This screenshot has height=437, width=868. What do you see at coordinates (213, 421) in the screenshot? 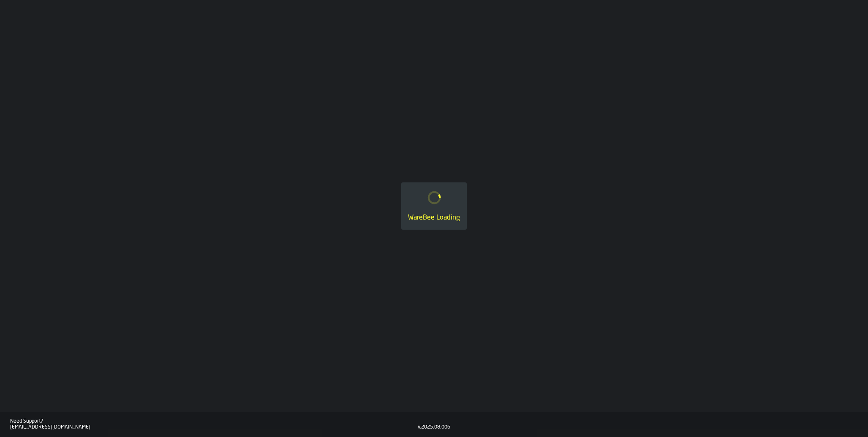
I see `div: Need Support?` at bounding box center [213, 421].